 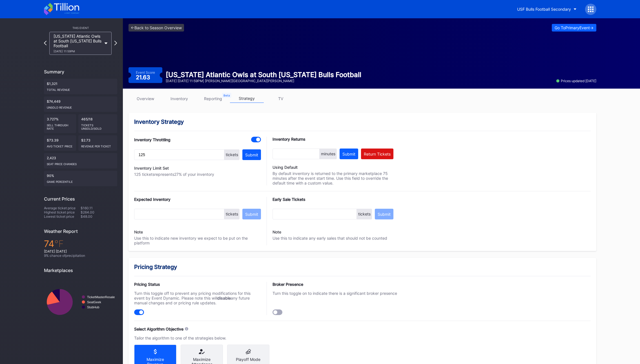 I want to click on text: SeatGeek, so click(x=94, y=303).